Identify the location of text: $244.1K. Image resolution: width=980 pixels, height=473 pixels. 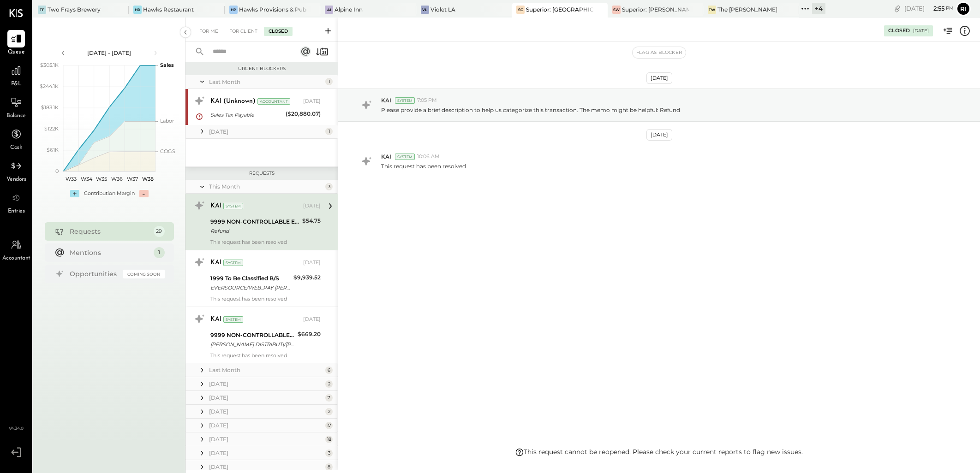
(49, 86).